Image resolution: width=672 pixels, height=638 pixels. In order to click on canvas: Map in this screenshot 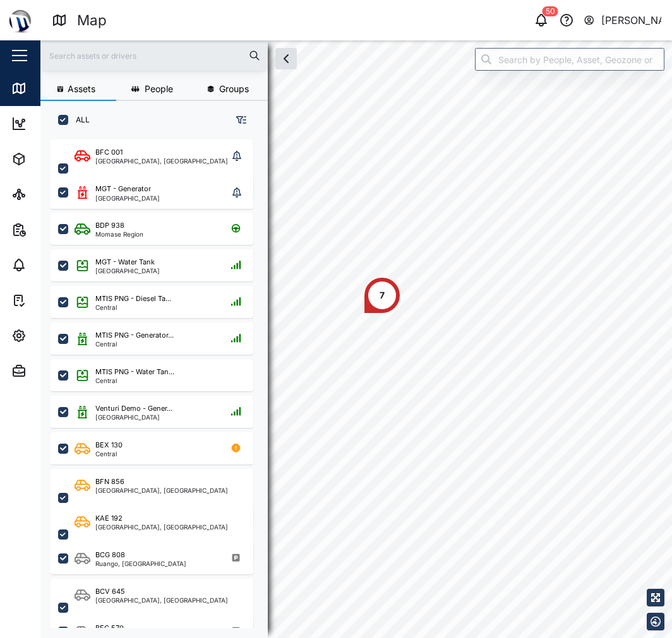, I will do `click(356, 339)`.